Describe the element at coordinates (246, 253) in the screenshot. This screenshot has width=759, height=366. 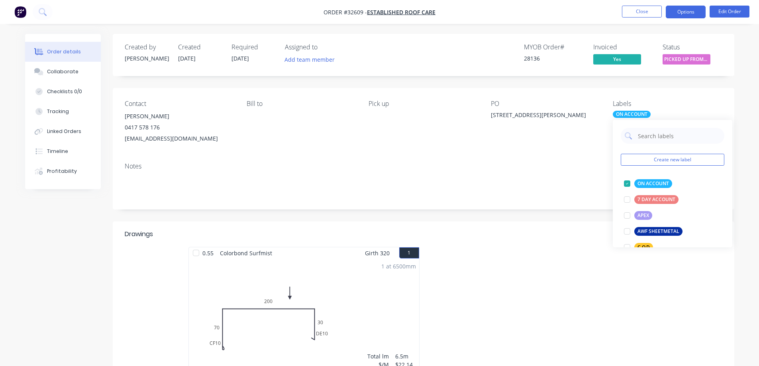
I see `span: Colorbond Surfmist` at that location.